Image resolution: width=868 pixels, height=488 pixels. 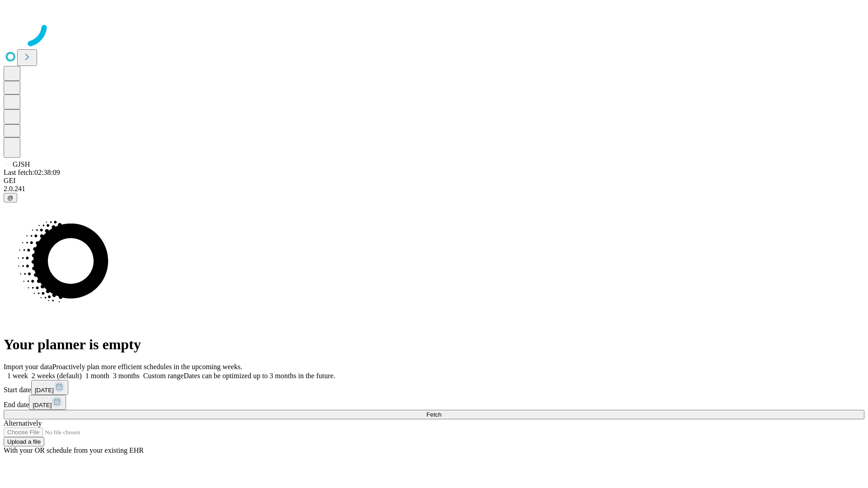 What do you see at coordinates (259, 376) in the screenshot?
I see `span: Dates can be optimized up to 3 months in the future.` at bounding box center [259, 376].